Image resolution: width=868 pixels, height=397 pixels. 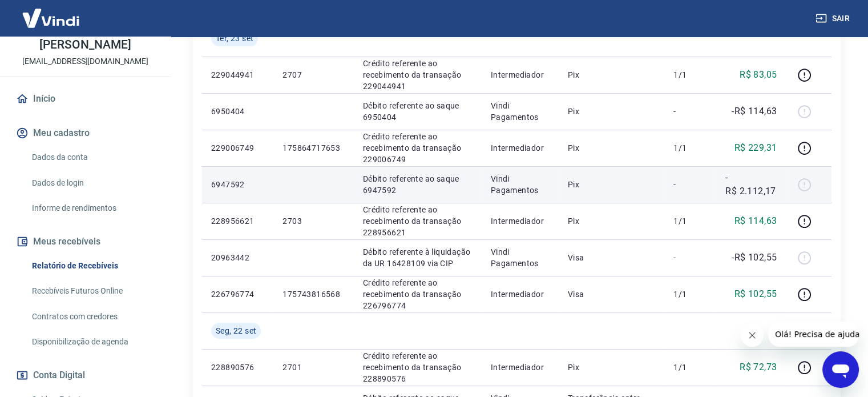 What do you see at coordinates (92, 291) in the screenshot?
I see `a: Recebíveis Futuros Online` at bounding box center [92, 291].